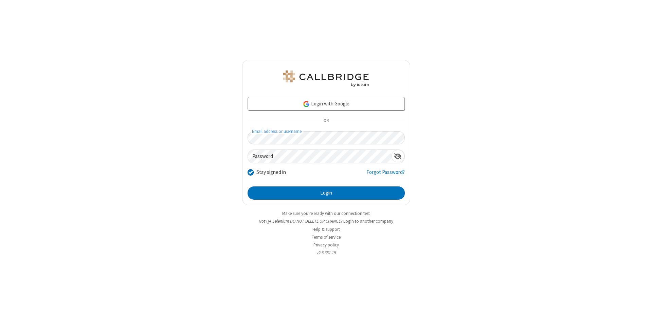 This screenshot has height=321, width=652. What do you see at coordinates (326, 193) in the screenshot?
I see `button: Login` at bounding box center [326, 193].